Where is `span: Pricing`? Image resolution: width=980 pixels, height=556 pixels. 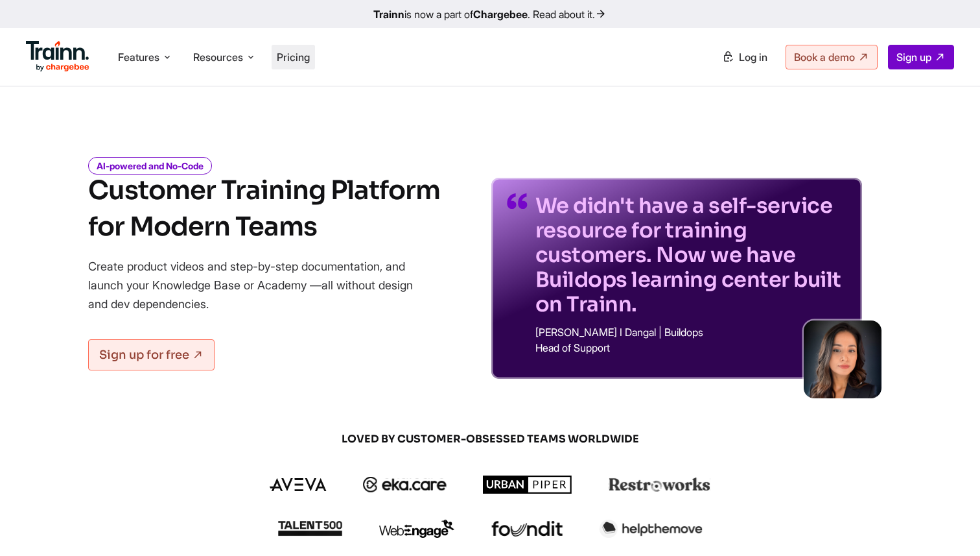
span: Pricing is located at coordinates (293, 57).